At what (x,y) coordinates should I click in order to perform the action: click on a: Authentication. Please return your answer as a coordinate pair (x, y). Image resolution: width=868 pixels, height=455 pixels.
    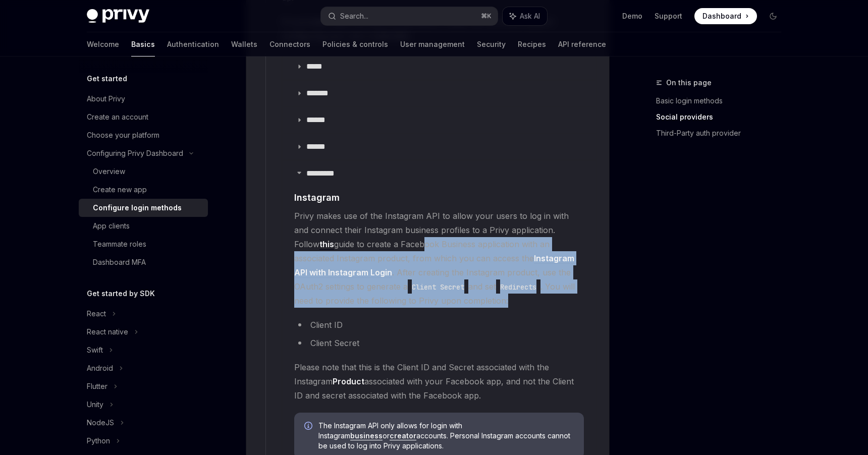
    Looking at the image, I should click on (193, 44).